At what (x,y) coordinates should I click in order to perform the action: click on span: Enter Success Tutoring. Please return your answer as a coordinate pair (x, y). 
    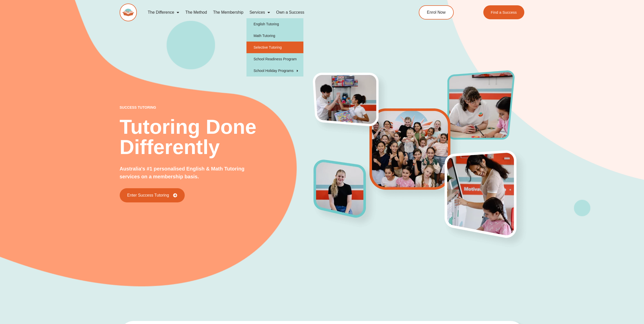
    Looking at the image, I should click on (148, 195).